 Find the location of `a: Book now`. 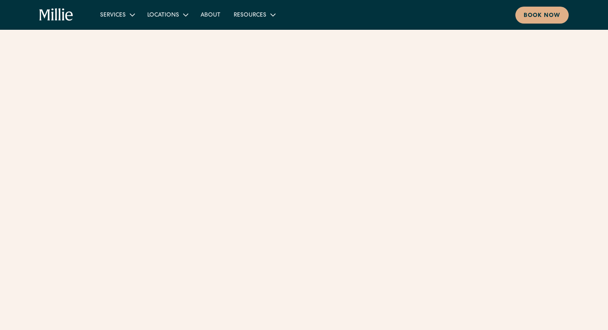

a: Book now is located at coordinates (542, 15).